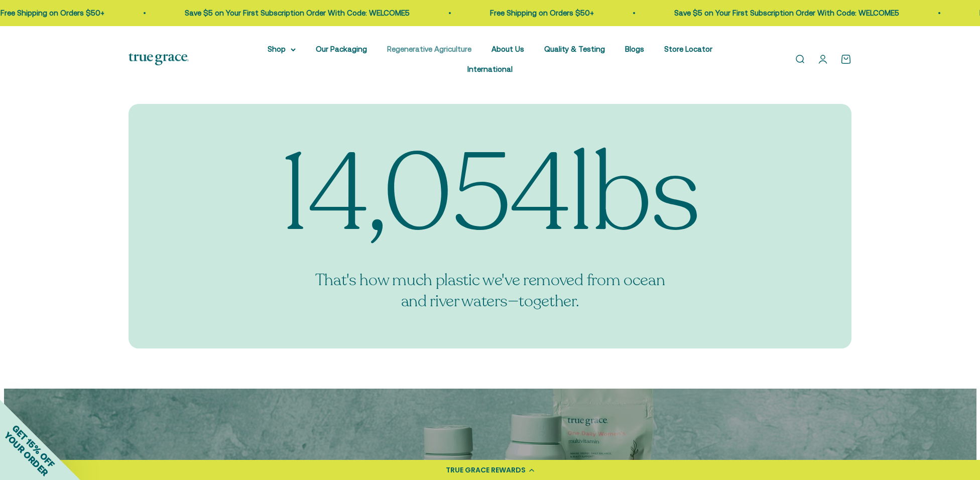 The height and width of the screenshot is (480, 980). Describe the element at coordinates (425, 194) in the screenshot. I see `span: 14,054` at that location.